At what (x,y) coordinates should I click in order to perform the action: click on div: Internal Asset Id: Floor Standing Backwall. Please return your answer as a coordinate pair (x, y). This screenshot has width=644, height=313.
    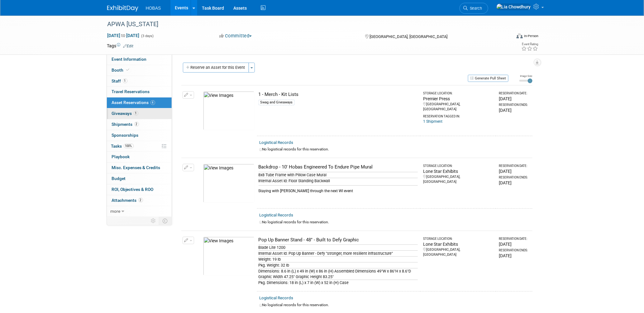
    Looking at the image, I should click on (338, 181).